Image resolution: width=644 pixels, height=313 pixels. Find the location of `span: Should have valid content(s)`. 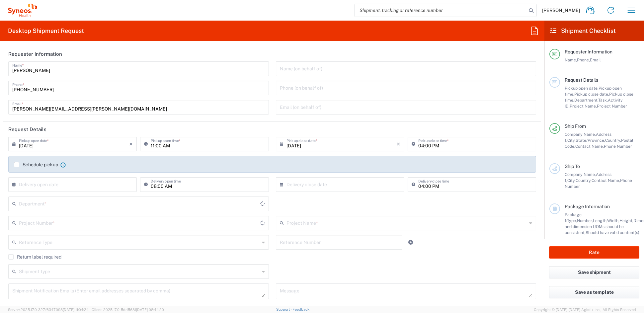

span: Should have valid content(s) is located at coordinates (612, 232).